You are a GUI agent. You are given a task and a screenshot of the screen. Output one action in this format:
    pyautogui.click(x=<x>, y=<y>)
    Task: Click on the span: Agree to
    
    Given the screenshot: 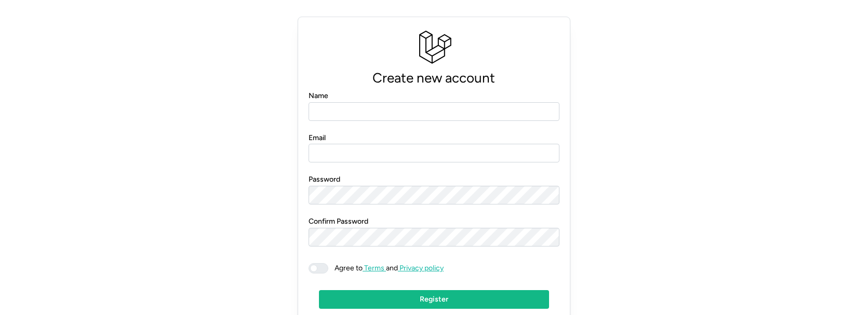 What is the action you would take?
    pyautogui.click(x=348, y=267)
    